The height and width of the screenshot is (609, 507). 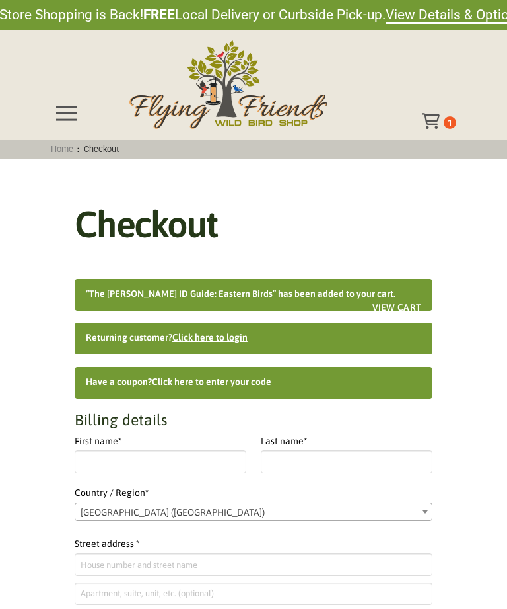 I want to click on strong: FREE, so click(x=159, y=15).